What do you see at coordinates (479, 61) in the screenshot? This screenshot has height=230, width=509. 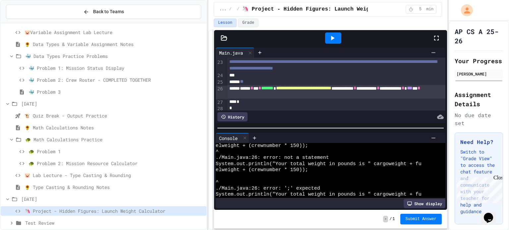 I see `h2: Your Progress` at bounding box center [479, 61].